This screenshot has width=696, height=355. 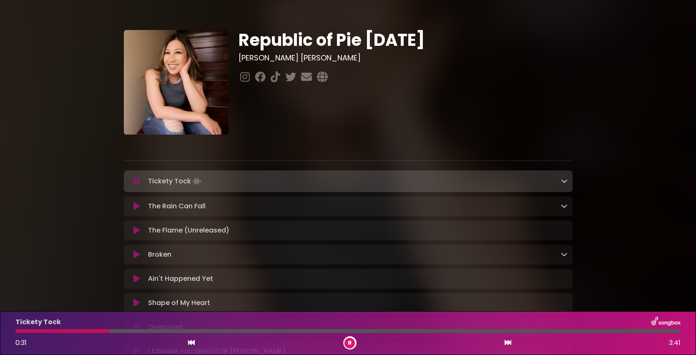 I want to click on p: Shape of My Heart, so click(x=179, y=303).